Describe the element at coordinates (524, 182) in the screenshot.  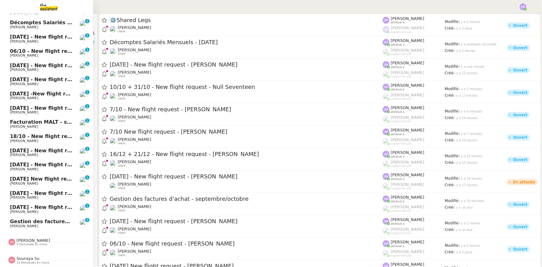
I see `div: En attente` at that location.